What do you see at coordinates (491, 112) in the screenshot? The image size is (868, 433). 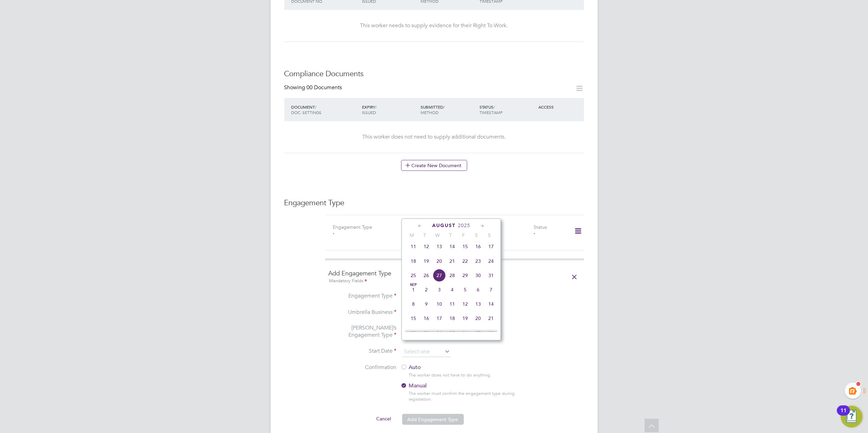 I see `span: TIMESTAMP` at bounding box center [491, 112].